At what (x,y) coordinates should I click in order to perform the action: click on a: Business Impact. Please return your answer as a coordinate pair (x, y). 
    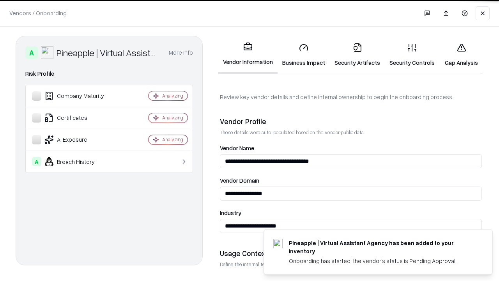
    Looking at the image, I should click on (304, 55).